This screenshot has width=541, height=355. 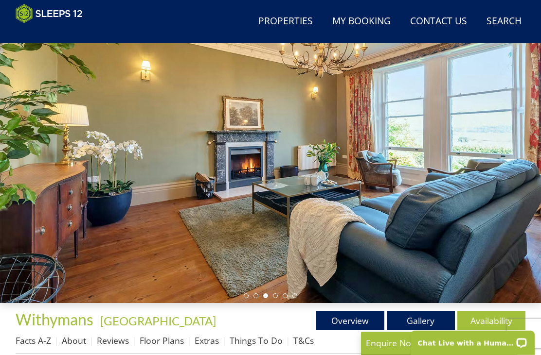 What do you see at coordinates (438, 343) in the screenshot?
I see `p: Enquire Now` at bounding box center [438, 343].